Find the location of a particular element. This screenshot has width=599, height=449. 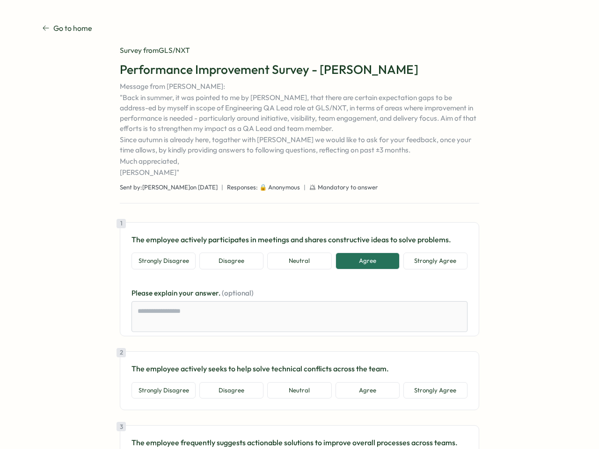

p: The employee frequently suggests actionable solutions to improve overall processes across teams. is located at coordinates (299, 443).